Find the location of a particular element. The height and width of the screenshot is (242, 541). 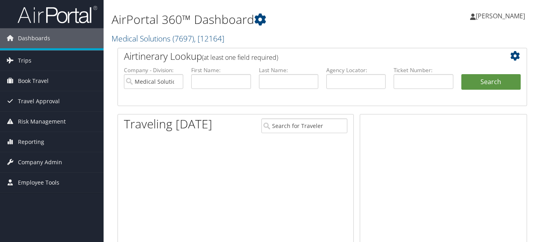

span: Travel Approval is located at coordinates (39, 101).